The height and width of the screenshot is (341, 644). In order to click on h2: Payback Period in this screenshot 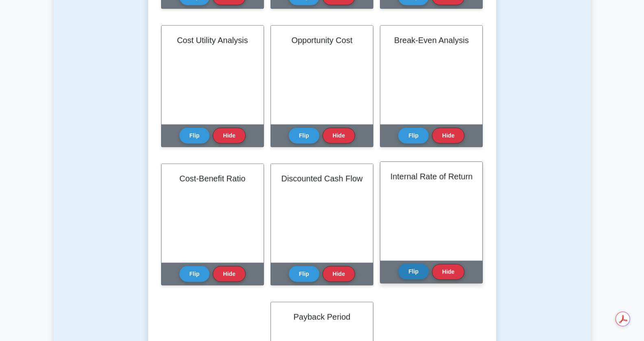, I will do `click(322, 317)`.